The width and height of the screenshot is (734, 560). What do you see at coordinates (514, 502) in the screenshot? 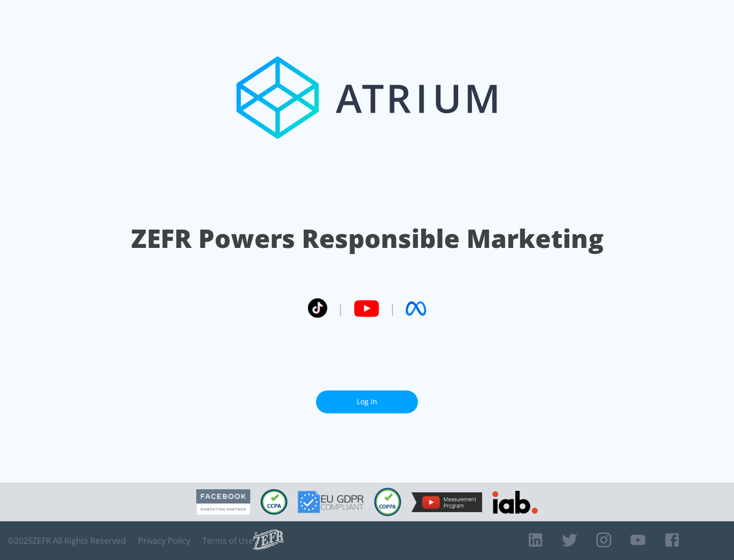
I see `img: IAB` at bounding box center [514, 502].